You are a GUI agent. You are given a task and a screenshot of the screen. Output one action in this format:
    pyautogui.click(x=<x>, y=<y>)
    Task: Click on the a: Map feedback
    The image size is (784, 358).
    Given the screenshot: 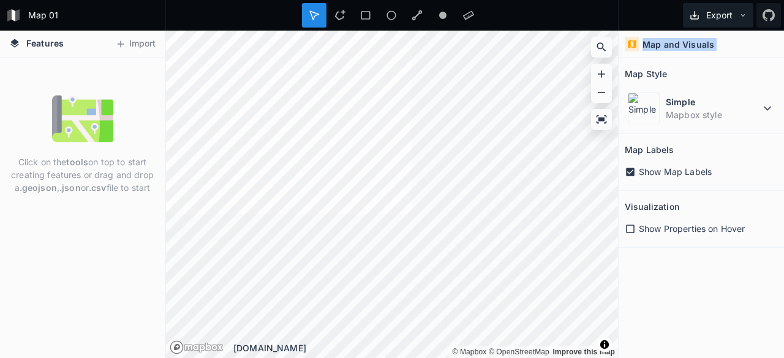 What is the action you would take?
    pyautogui.click(x=584, y=352)
    